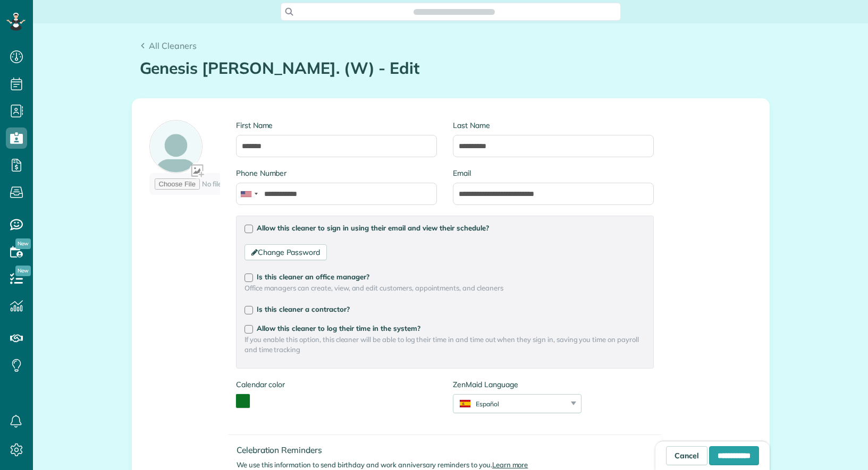  What do you see at coordinates (336, 125) in the screenshot?
I see `label: First Name` at bounding box center [336, 125].